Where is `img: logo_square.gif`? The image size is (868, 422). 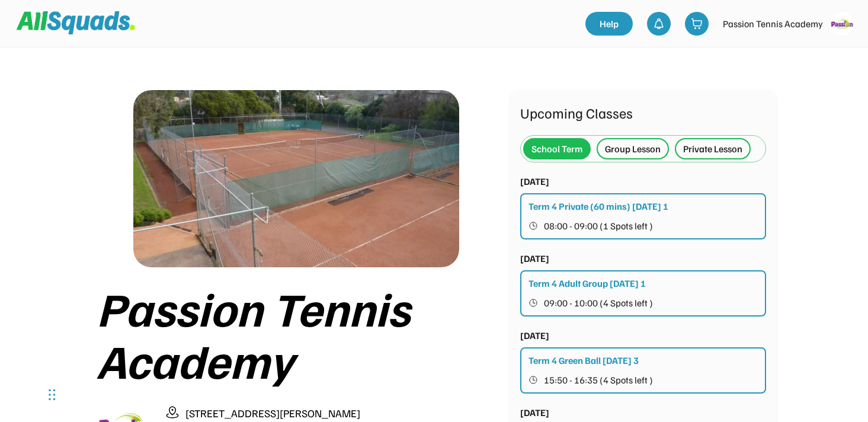 img: logo_square.gif is located at coordinates (841, 24).